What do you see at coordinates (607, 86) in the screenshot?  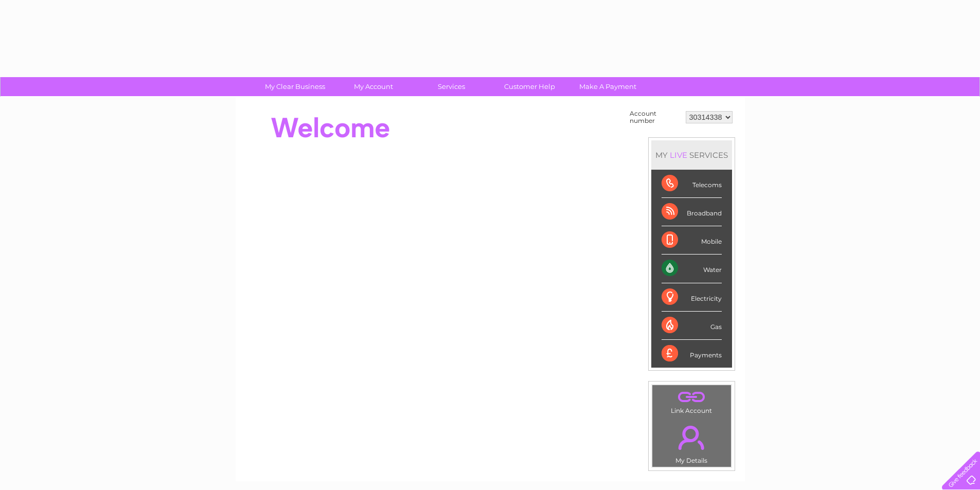 I see `a: Make A Payment` at bounding box center [607, 86].